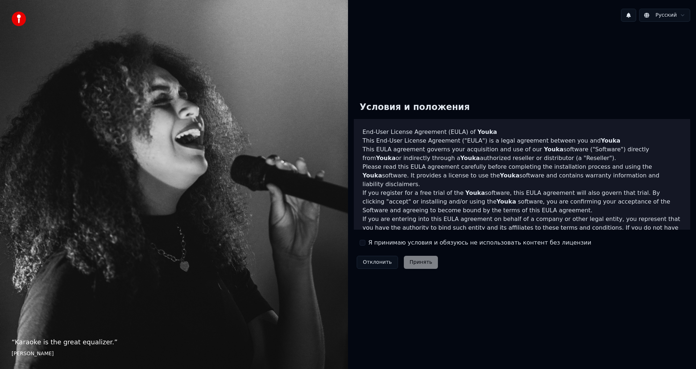  I want to click on button: Отклонить, so click(377, 262).